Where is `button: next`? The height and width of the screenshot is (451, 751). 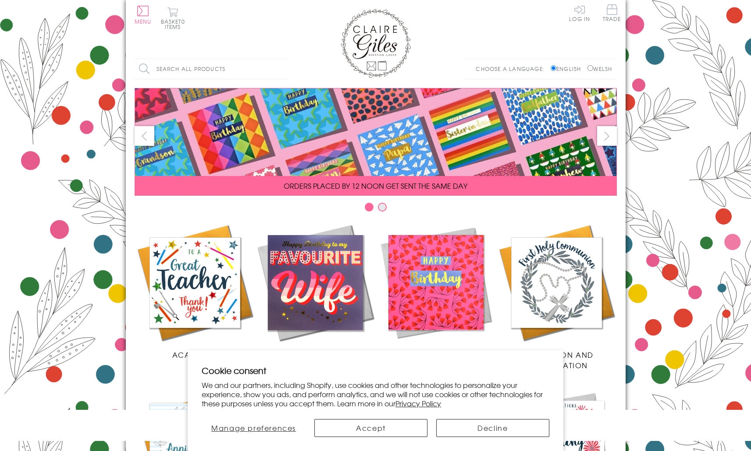
button: next is located at coordinates (607, 136).